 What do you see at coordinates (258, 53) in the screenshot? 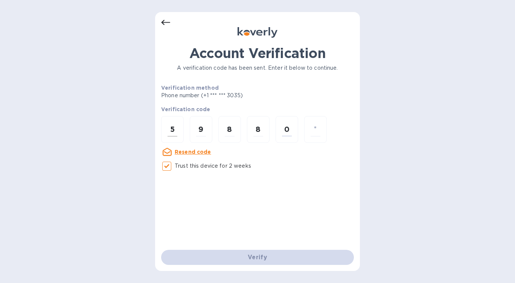
I see `h1: Account Verification` at bounding box center [258, 53].